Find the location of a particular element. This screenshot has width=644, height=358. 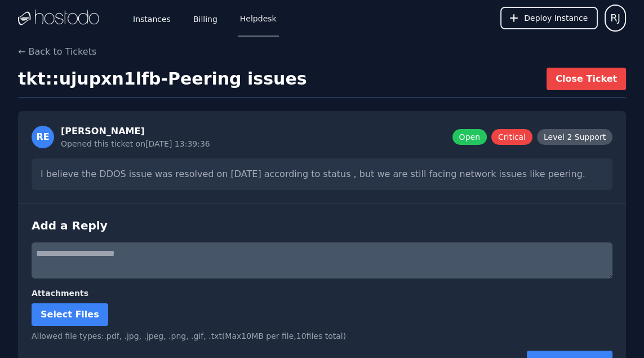

label: Attachments is located at coordinates (321, 293).